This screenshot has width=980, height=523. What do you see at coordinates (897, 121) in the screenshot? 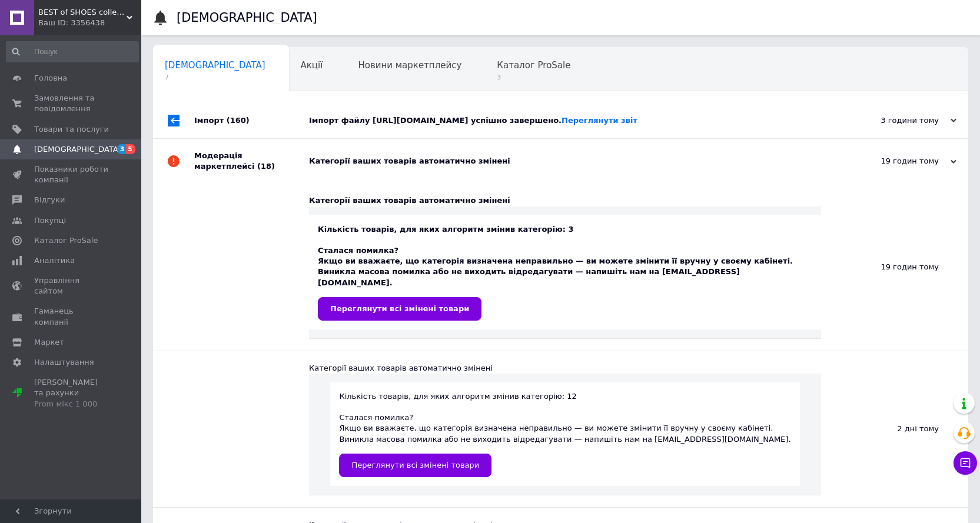
I see `div: 3 години тому` at bounding box center [897, 121].